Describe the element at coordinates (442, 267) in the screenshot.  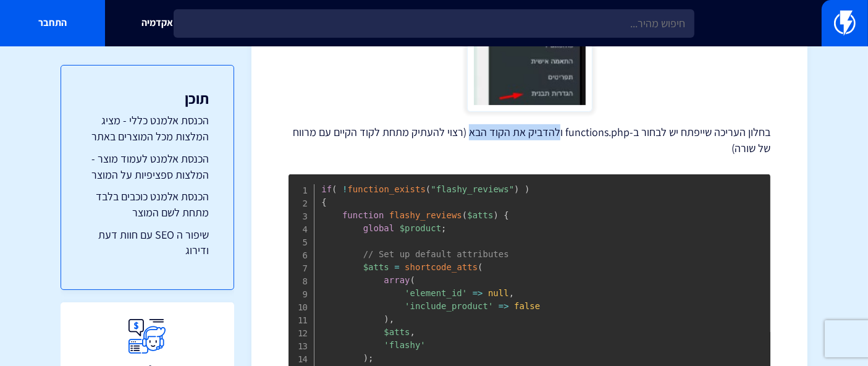
I see `span: shortcode_atts` at that location.